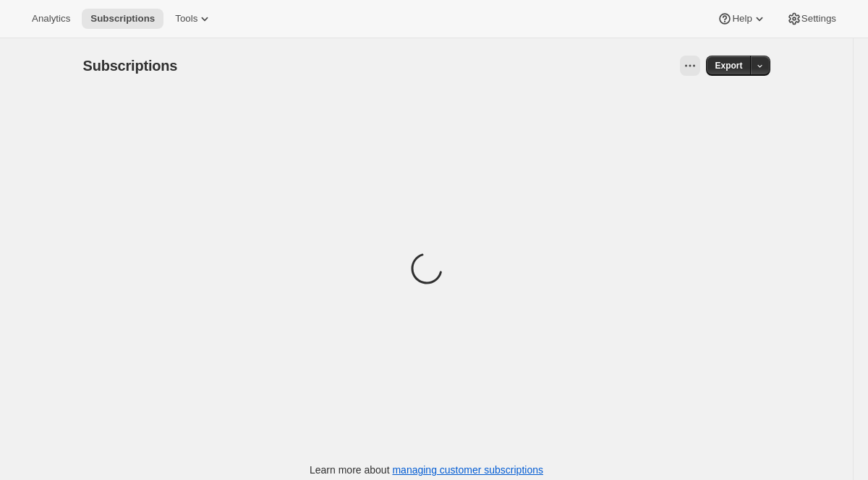 This screenshot has width=868, height=480. Describe the element at coordinates (467, 470) in the screenshot. I see `a: managing customer subscriptions` at that location.